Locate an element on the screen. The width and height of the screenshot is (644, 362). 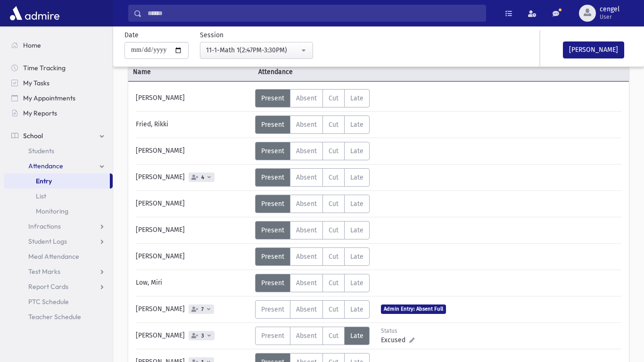
a: My Reports is located at coordinates (58, 113).